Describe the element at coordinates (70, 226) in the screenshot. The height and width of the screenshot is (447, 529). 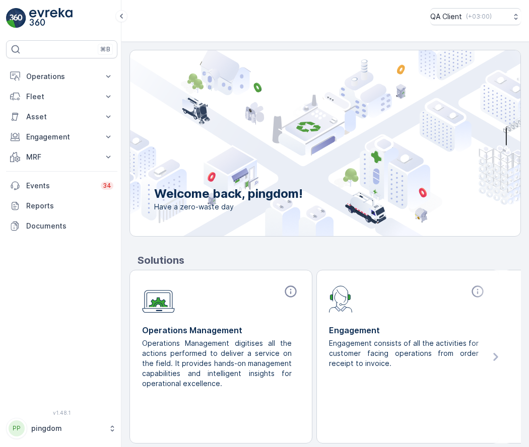
I see `p: Documents` at that location.